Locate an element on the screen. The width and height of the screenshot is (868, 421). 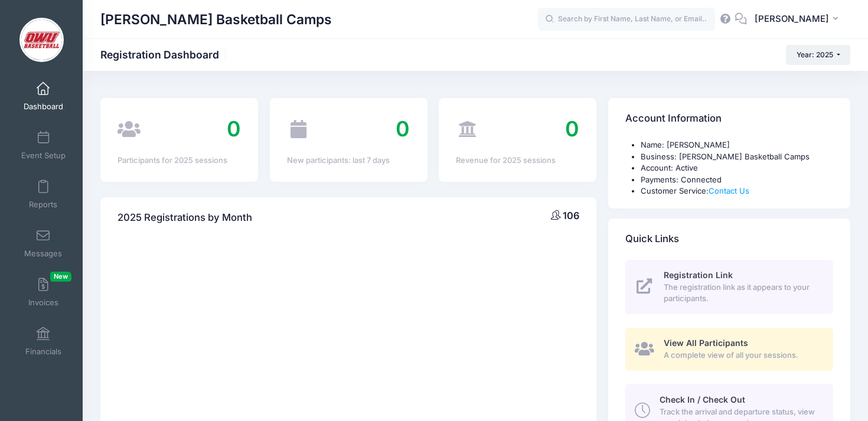
span: Event Setup is located at coordinates (43, 155).